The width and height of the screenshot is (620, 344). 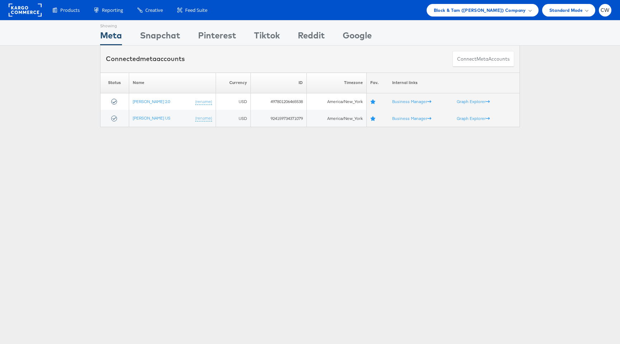 What do you see at coordinates (279, 101) in the screenshot?
I see `td: 497801206465538` at bounding box center [279, 101].